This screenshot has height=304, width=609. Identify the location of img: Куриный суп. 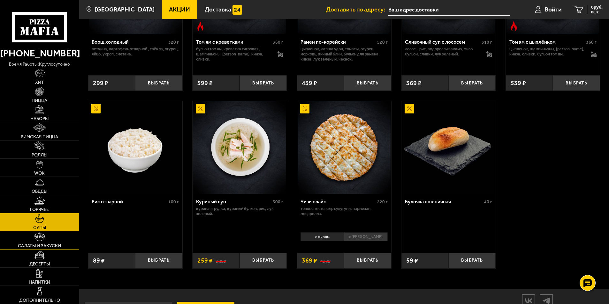
(239, 147).